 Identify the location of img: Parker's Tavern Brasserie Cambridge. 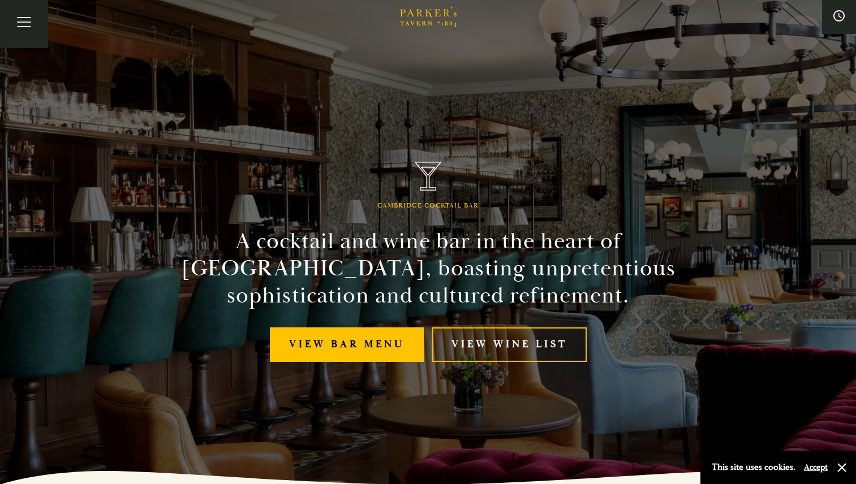
(428, 176).